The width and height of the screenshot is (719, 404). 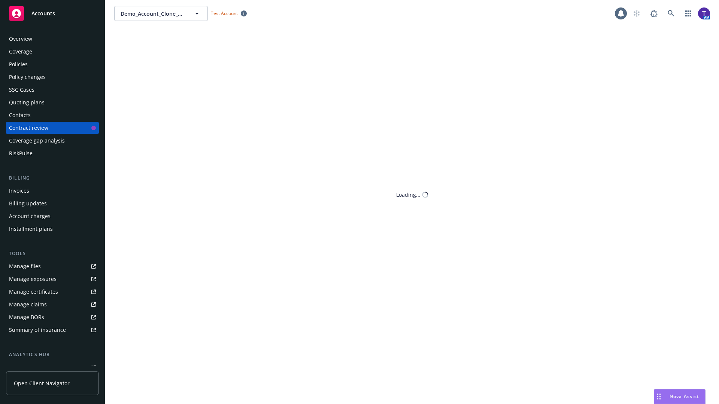 I want to click on a: Manage exposures, so click(x=52, y=279).